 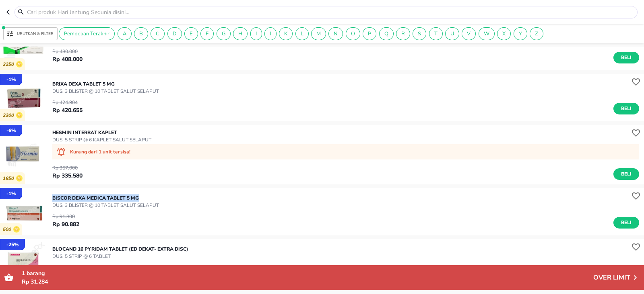 What do you see at coordinates (35, 34) in the screenshot?
I see `p: Urutkan & Filter` at bounding box center [35, 34].